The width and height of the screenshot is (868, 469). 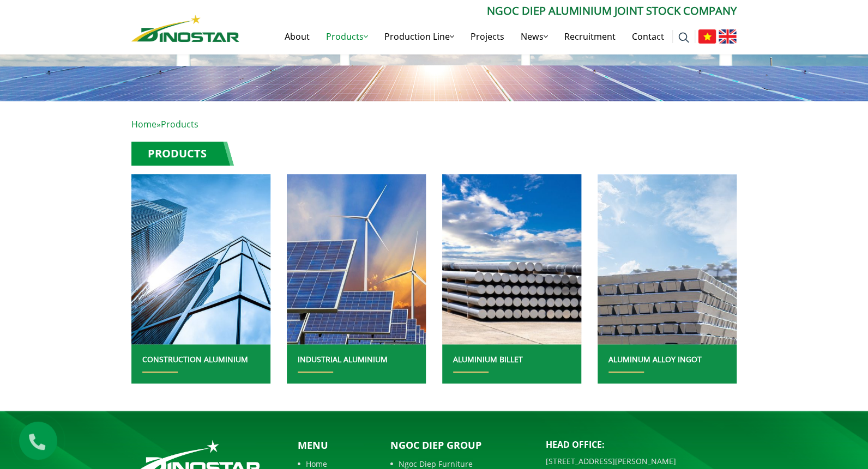 I want to click on a: ALUMINIUM BILLET, so click(x=488, y=359).